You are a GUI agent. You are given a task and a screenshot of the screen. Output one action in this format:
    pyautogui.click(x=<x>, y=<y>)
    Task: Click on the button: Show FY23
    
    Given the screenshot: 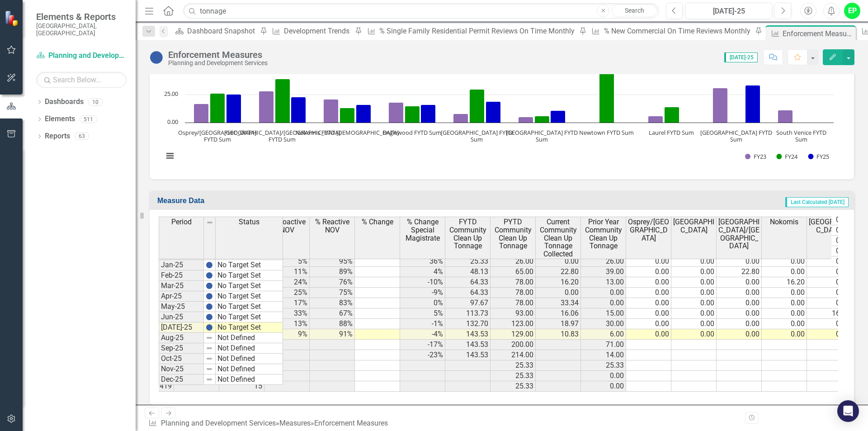 What is the action you would take?
    pyautogui.click(x=755, y=157)
    